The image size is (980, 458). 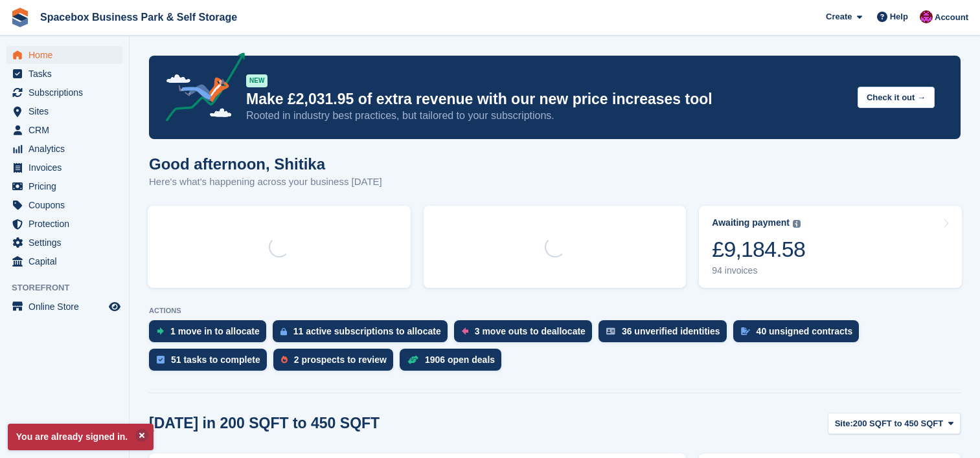 I want to click on a: 1906 open deals, so click(x=453, y=363).